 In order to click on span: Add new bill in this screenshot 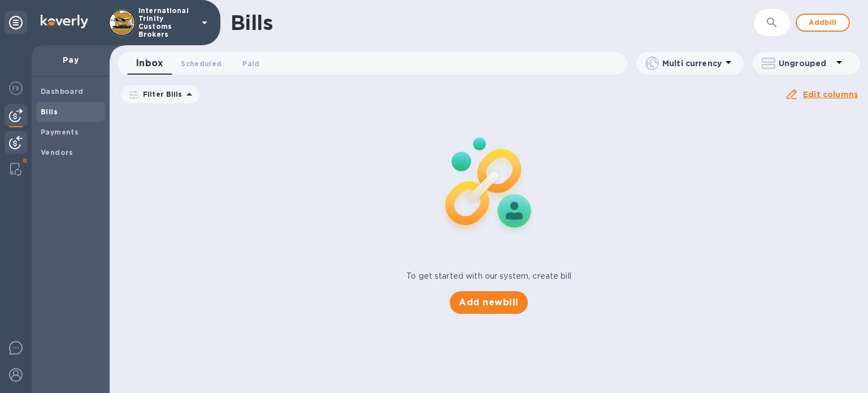, I will do `click(488, 303)`.